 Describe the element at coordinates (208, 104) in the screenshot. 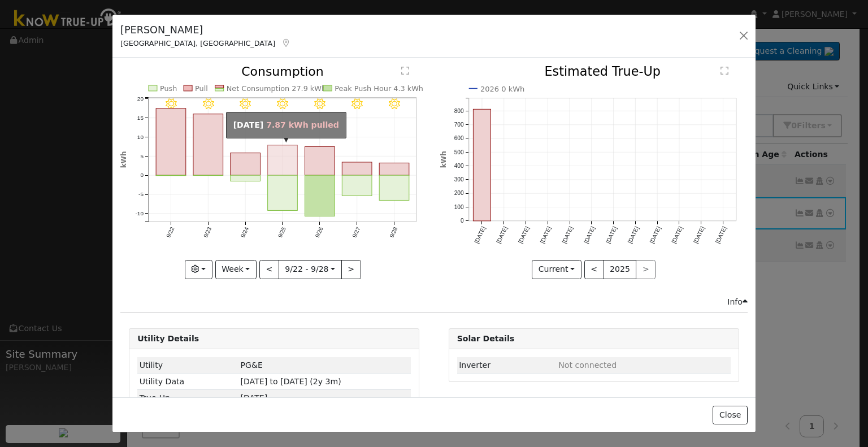

I see `i: 9/23 - Clear` at that location.